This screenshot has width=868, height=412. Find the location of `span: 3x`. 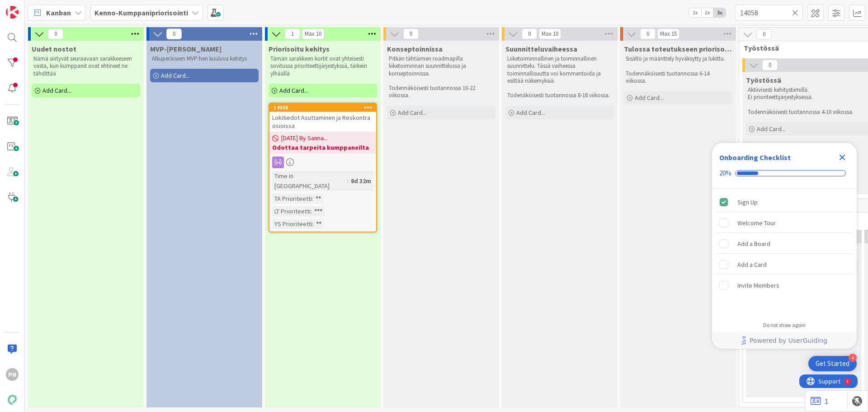

span: 3x is located at coordinates (719, 13).